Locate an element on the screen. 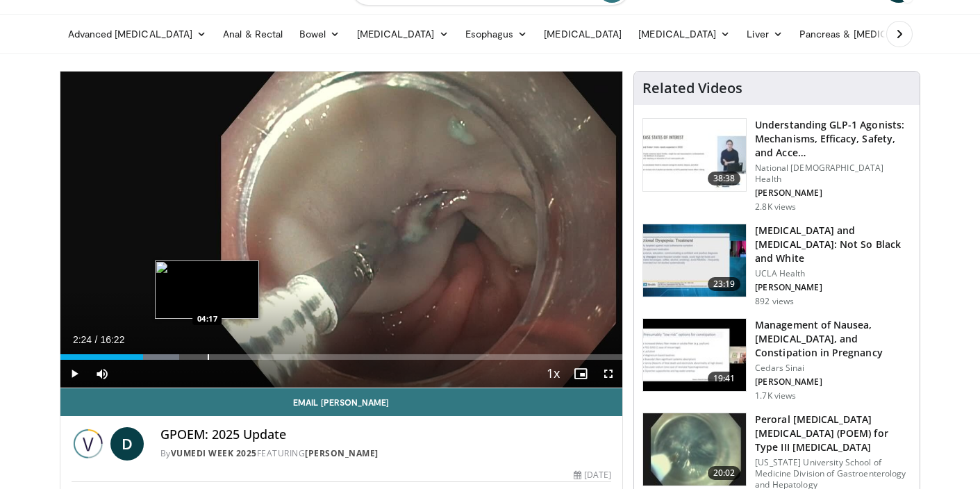 The height and width of the screenshot is (489, 980). h3: Understanding GLP-1 Agonists: Mechanisms, Efficacy, Safety, and Acce… is located at coordinates (833, 139).